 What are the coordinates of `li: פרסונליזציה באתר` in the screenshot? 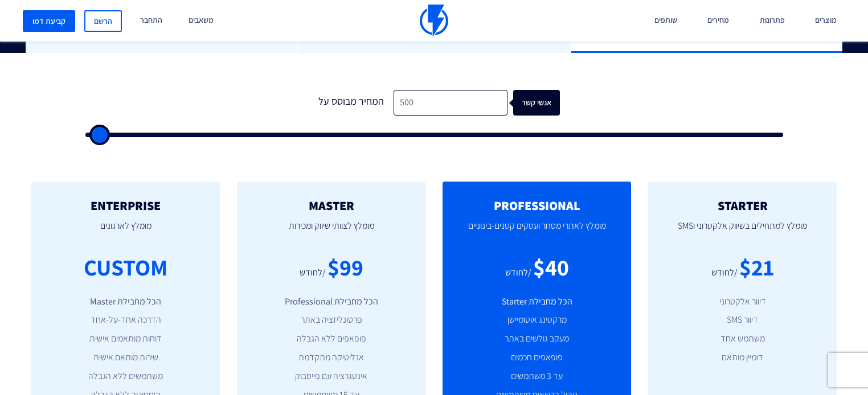 It's located at (331, 320).